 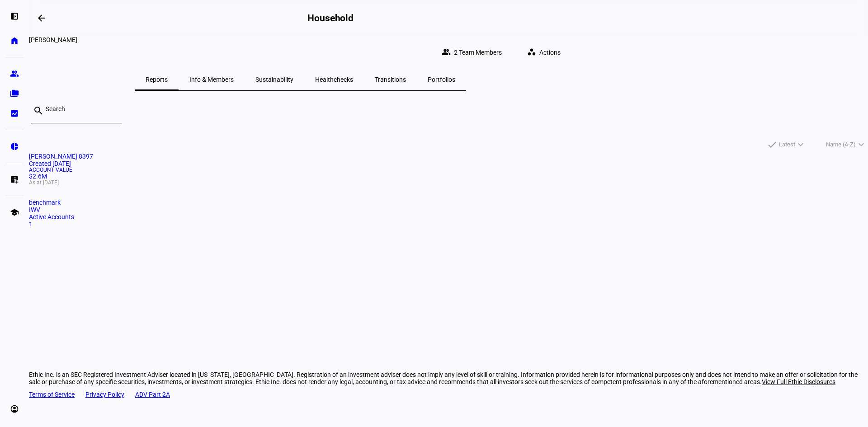 I want to click on eth-mat-symbol: left_panel_open, so click(x=14, y=16).